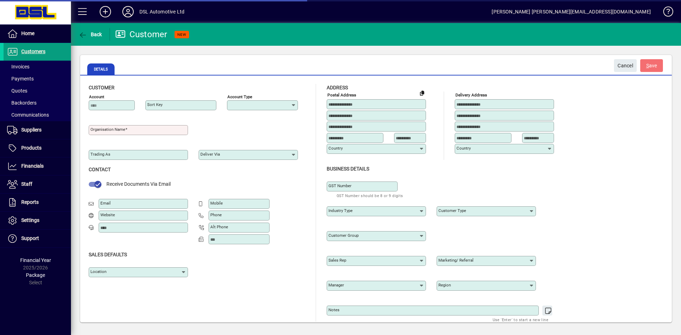  I want to click on mat-label: Region, so click(445, 285).